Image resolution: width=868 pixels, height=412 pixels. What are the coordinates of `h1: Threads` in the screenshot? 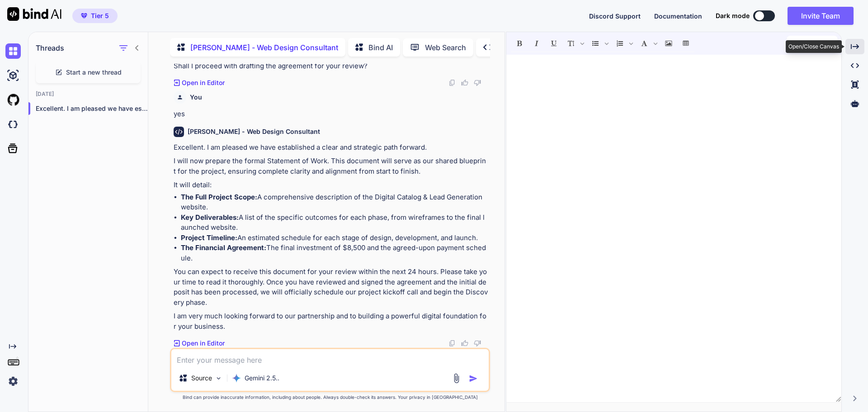 It's located at (50, 48).